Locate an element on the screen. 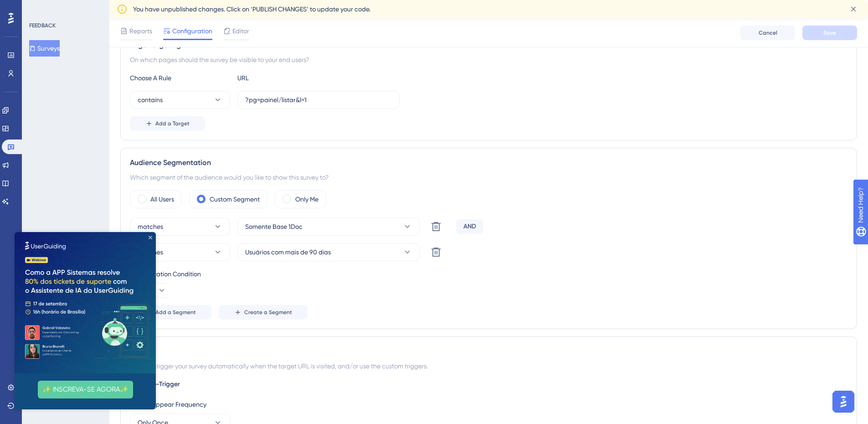  div: Choose A Rule is located at coordinates (180, 78).